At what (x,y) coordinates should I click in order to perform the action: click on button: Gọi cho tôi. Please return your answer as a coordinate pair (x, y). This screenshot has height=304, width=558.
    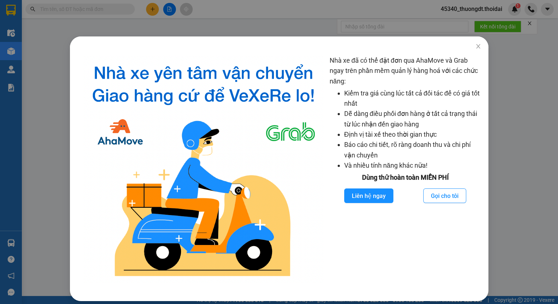
    Looking at the image, I should click on (445, 196).